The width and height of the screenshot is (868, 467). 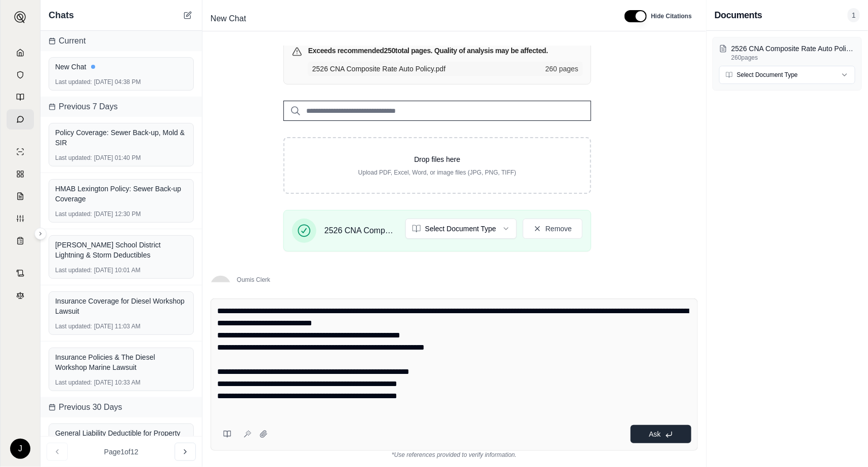 I want to click on a: Single Policy, so click(x=21, y=152).